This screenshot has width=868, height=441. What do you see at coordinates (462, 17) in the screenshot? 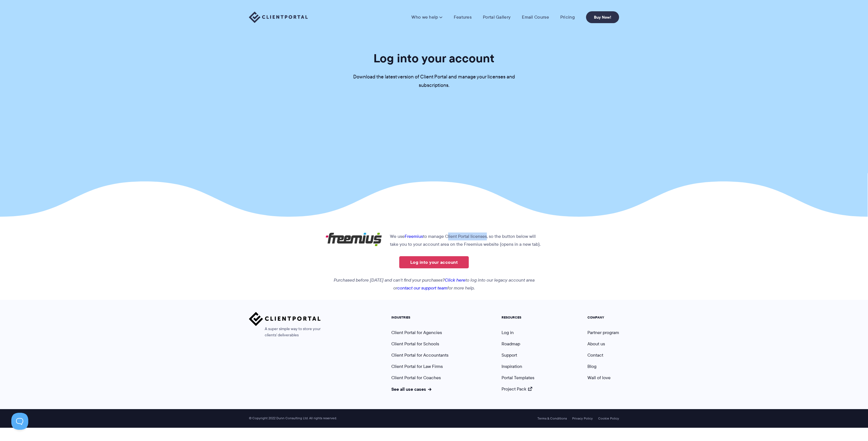
I see `a: Features` at bounding box center [462, 17].